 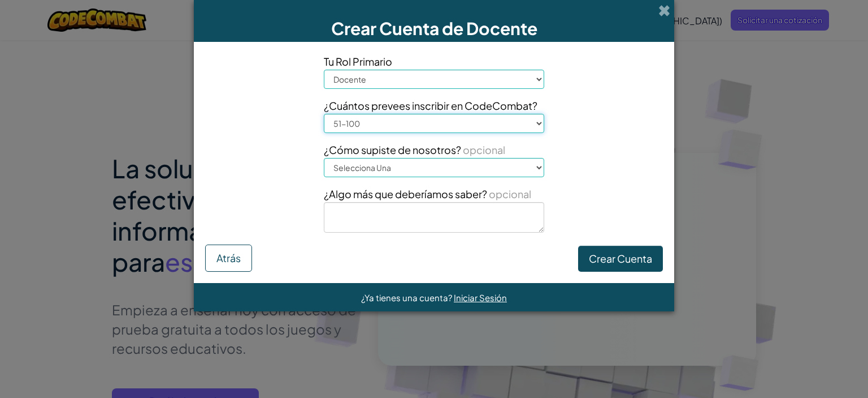 I want to click on span: ¿Cuántos prevees inscribir en CodeCombat?, so click(x=434, y=105).